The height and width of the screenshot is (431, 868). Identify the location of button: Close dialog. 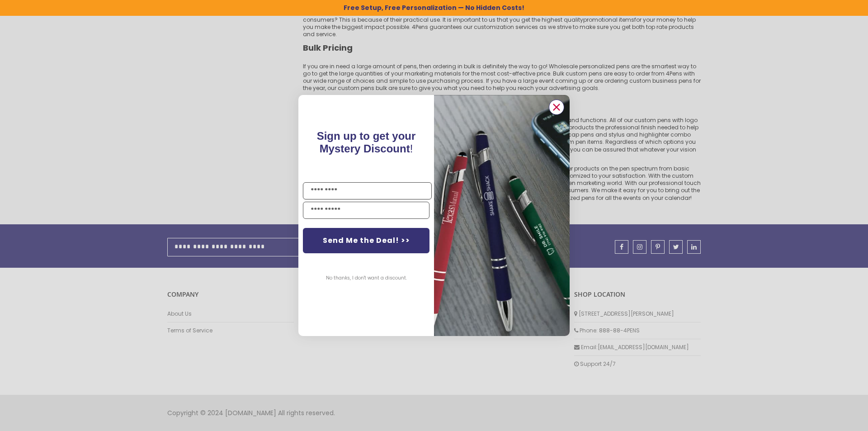
(557, 107).